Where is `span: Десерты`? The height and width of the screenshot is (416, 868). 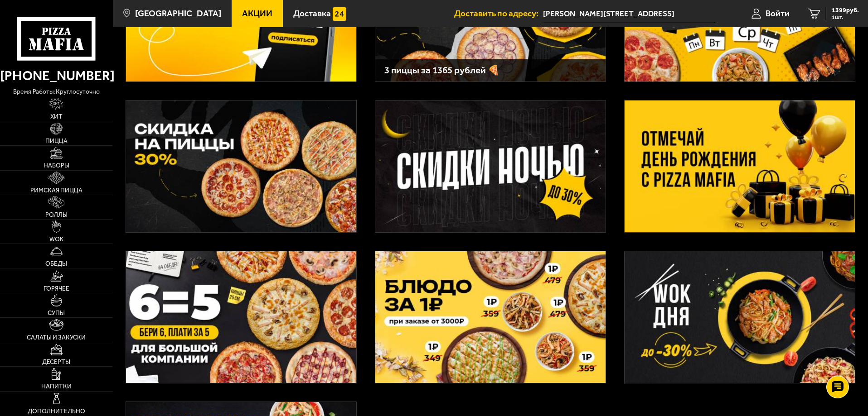
span: Десерты is located at coordinates (56, 362).